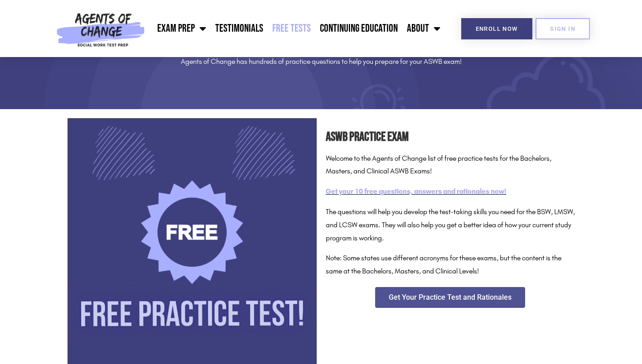  Describe the element at coordinates (416, 191) in the screenshot. I see `a: Get your 10 free questions, answers and rationales now!` at that location.